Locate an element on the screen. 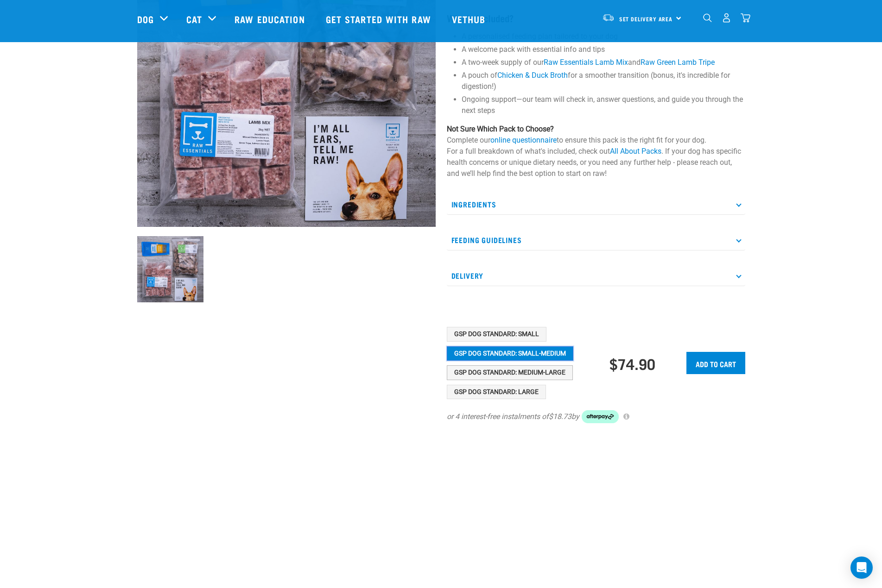 The height and width of the screenshot is (588, 882). button: GSP Dog Standard: Small is located at coordinates (496, 334).